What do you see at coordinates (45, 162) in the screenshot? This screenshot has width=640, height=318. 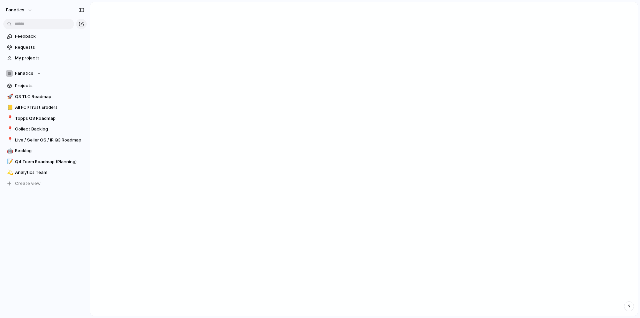 I see `div: 📝Q4 Team Roadmap (Planning)` at bounding box center [45, 162].